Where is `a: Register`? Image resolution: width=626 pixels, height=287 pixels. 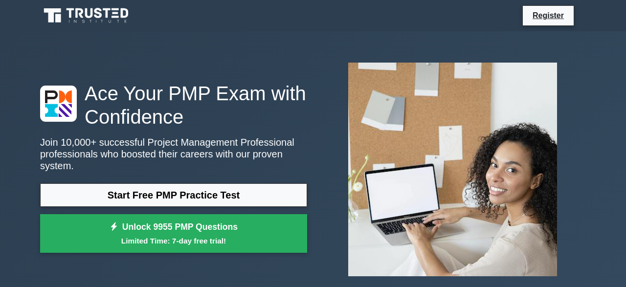
a: Register is located at coordinates (548, 15).